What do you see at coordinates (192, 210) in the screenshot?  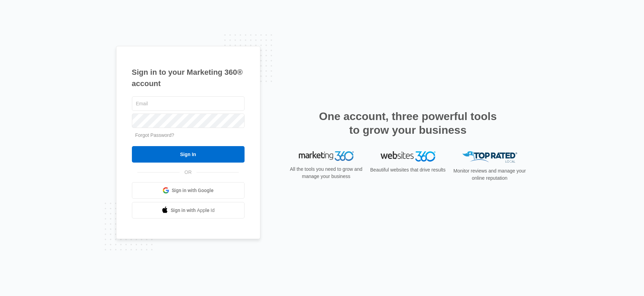 I see `span: Sign in with Apple Id` at bounding box center [192, 210].